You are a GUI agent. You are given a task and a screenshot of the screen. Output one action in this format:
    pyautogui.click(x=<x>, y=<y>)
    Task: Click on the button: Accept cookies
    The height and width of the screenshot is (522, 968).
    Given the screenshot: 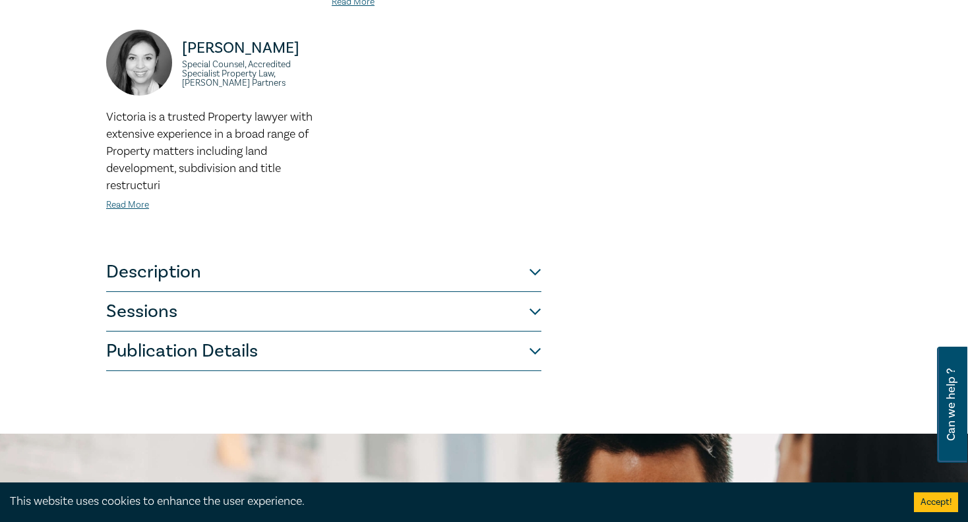 What is the action you would take?
    pyautogui.click(x=935, y=502)
    